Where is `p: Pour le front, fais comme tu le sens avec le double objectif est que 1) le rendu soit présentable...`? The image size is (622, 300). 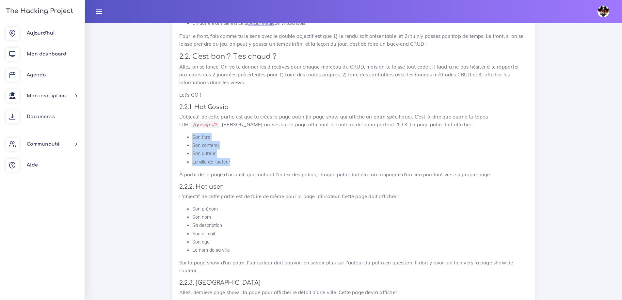 p: Pour le front, fais comme tu le sens avec le double objectif est que 1) le rendu soit présentable... is located at coordinates (354, 40).